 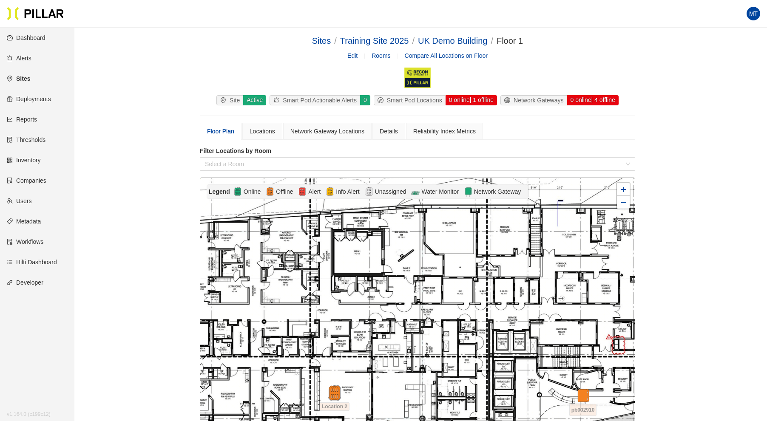 What do you see at coordinates (533, 100) in the screenshot?
I see `div: Network Gateways` at bounding box center [533, 100].